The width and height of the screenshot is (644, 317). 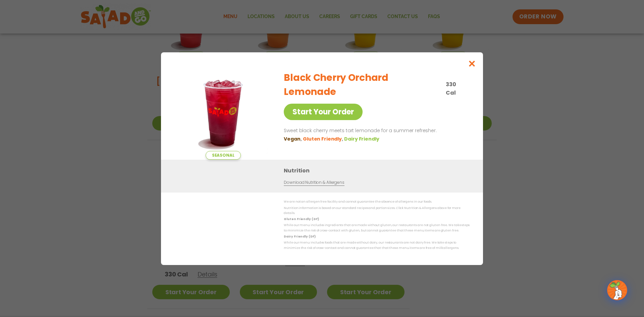 What do you see at coordinates (472, 64) in the screenshot?
I see `button: Close modal` at bounding box center [472, 64].